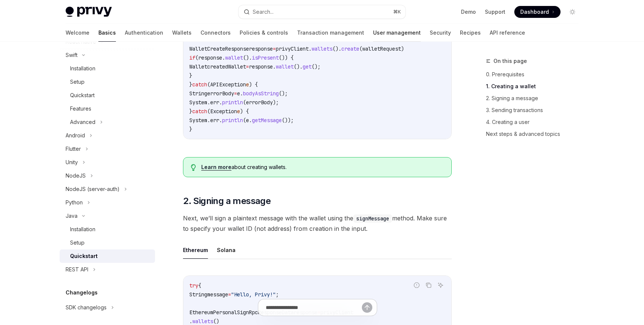 This screenshot has height=325, width=644. Describe the element at coordinates (216, 33) in the screenshot. I see `a: Connectors` at that location.